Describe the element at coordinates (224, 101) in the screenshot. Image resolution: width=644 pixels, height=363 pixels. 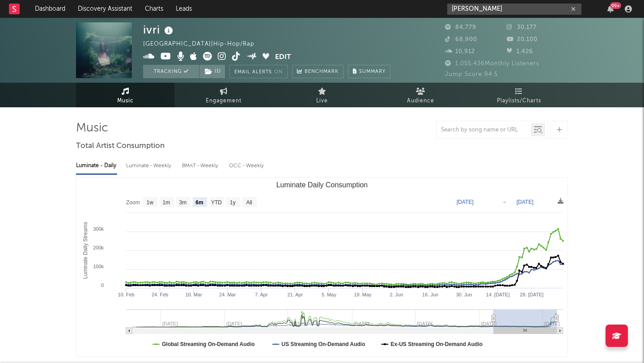
I see `span: Engagement` at that location.